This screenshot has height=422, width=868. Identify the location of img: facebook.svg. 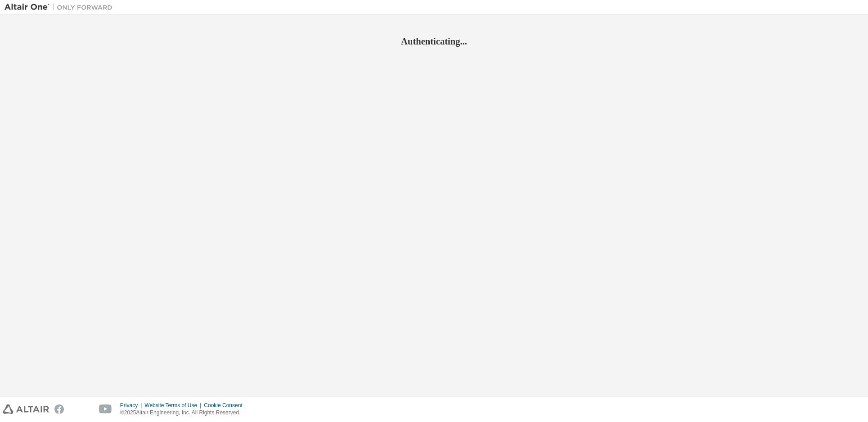
(58, 409).